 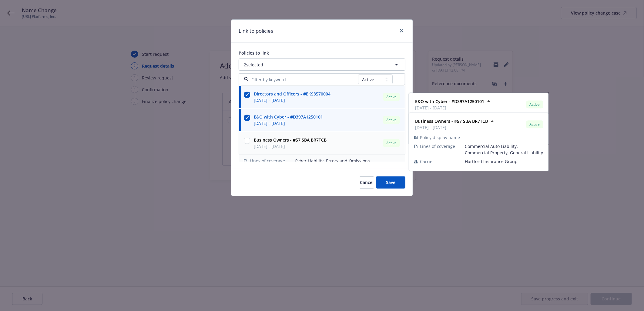 What do you see at coordinates (504, 149) in the screenshot?
I see `span: Commercial Auto Liability, Commercial Property, General Liability` at bounding box center [504, 149].